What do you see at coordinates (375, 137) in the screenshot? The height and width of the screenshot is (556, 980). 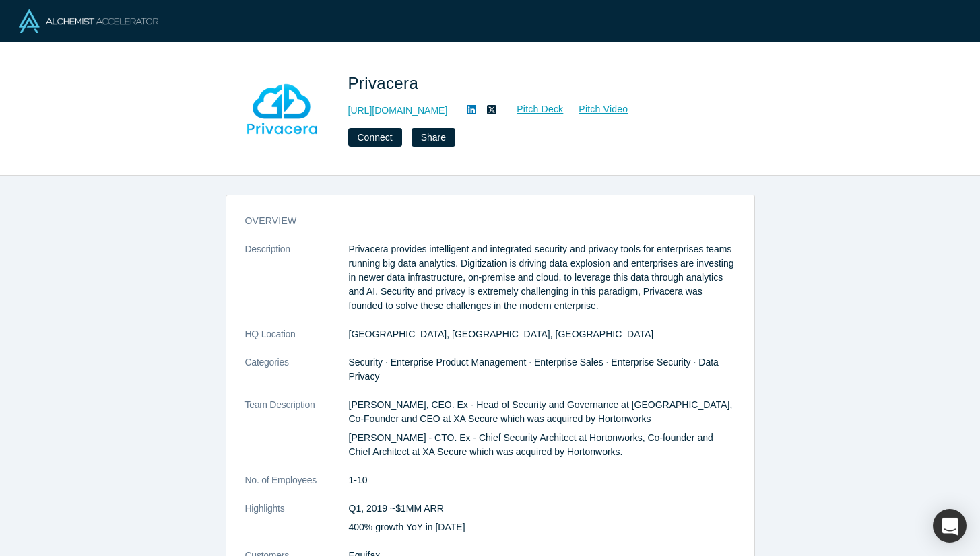 I see `button: Connect` at bounding box center [375, 137].